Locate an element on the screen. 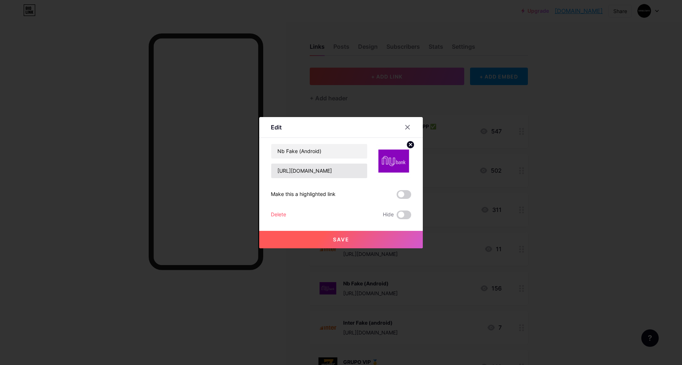 This screenshot has width=682, height=365. input: Title is located at coordinates (319, 151).